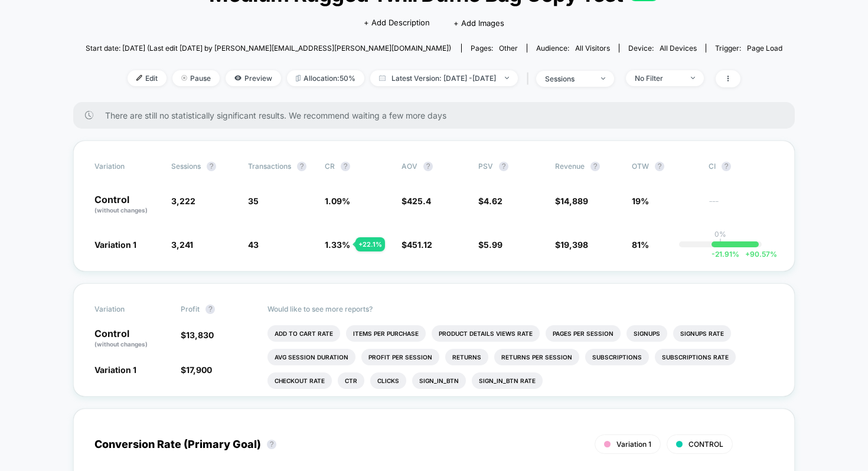 This screenshot has height=471, width=868. I want to click on span: 81%, so click(640, 244).